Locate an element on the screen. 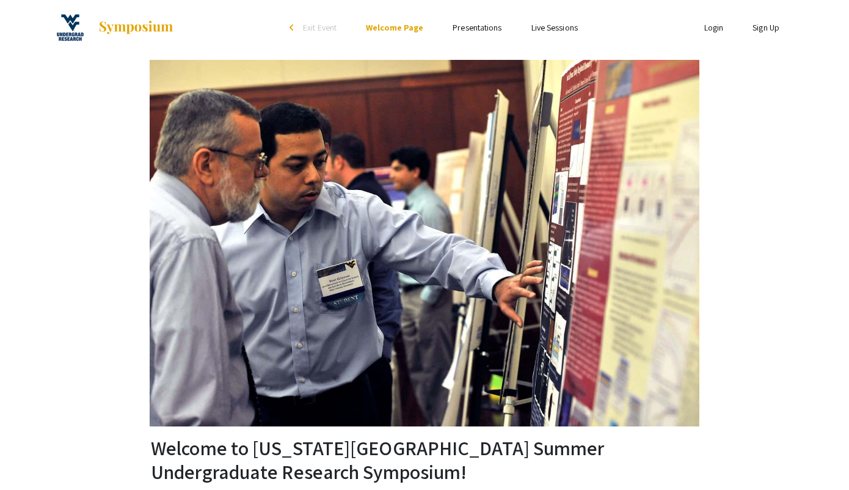 The width and height of the screenshot is (849, 490). a: Sign Up is located at coordinates (766, 27).